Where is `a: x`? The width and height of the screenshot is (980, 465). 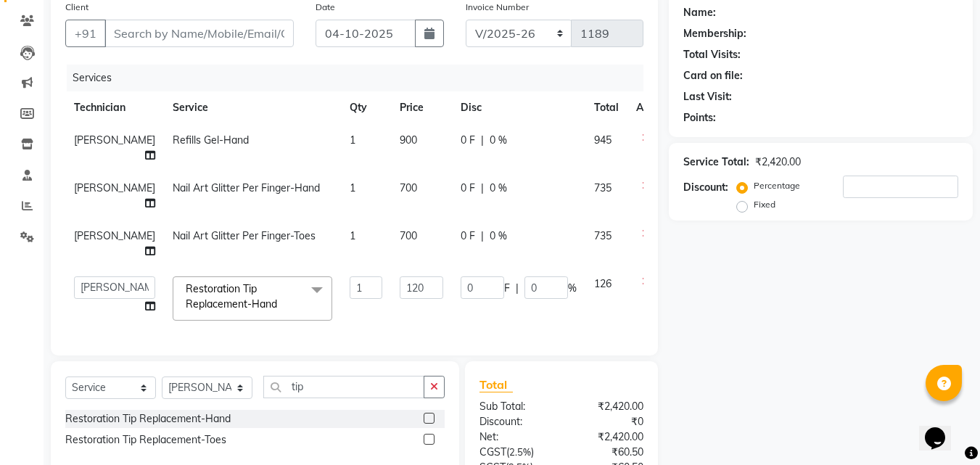
a: x is located at coordinates (280, 304).